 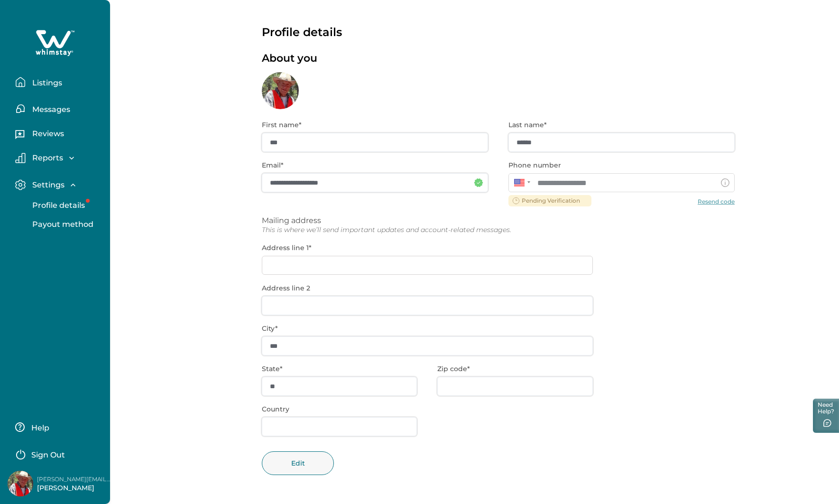 I want to click on div: United States: + 1, so click(x=521, y=182).